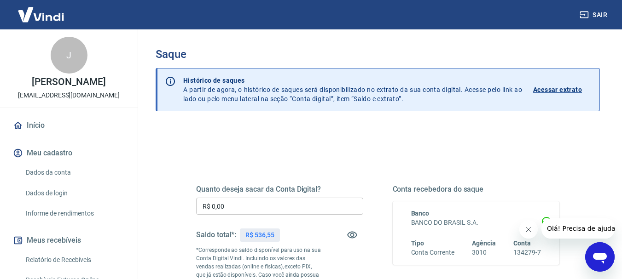 This screenshot has height=279, width=622. Describe the element at coordinates (476, 190) in the screenshot. I see `h5: Conta recebedora do saque` at that location.